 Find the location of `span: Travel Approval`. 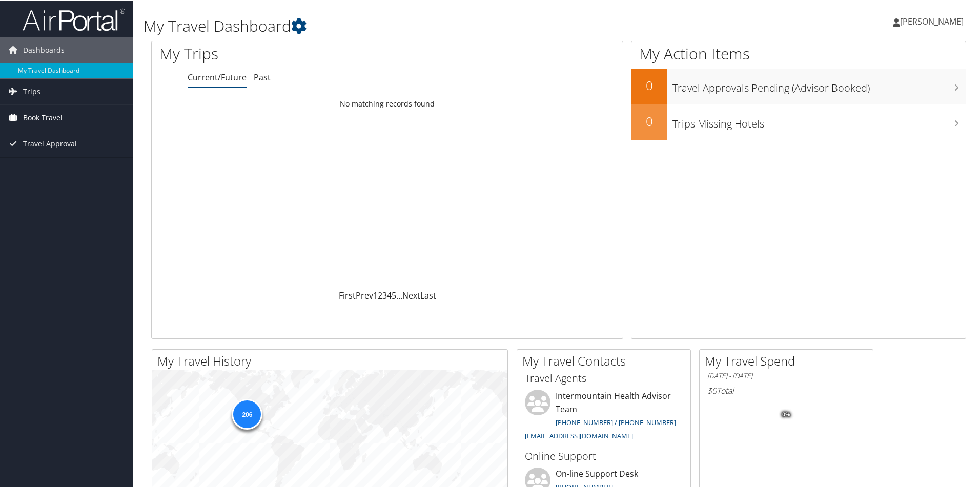

span: Travel Approval is located at coordinates (50, 143).